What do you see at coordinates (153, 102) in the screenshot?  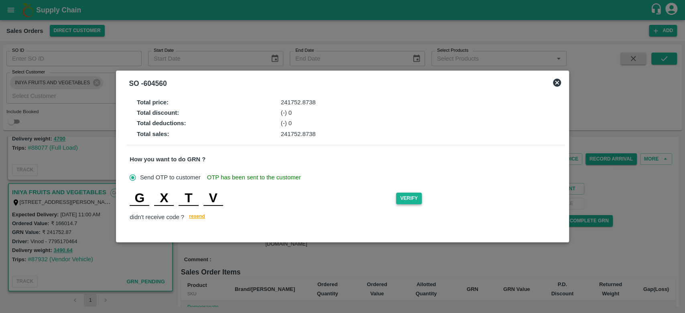 I see `strong: Total price :` at bounding box center [153, 102].